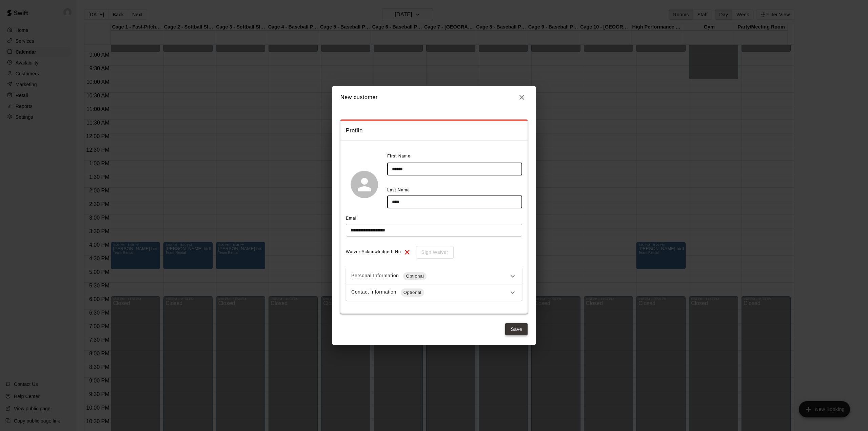 The width and height of the screenshot is (868, 431). What do you see at coordinates (434, 131) in the screenshot?
I see `span: Profile` at bounding box center [434, 131].